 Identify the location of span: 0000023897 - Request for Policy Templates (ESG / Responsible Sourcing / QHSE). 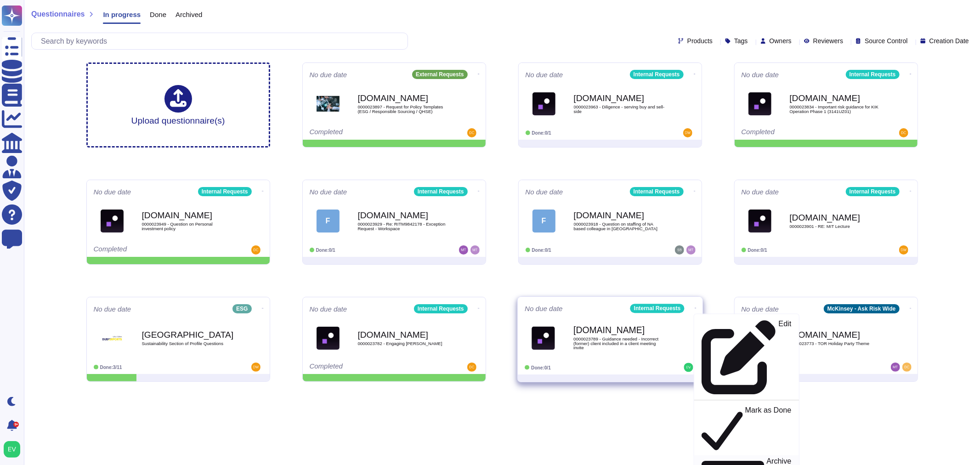
(404, 109).